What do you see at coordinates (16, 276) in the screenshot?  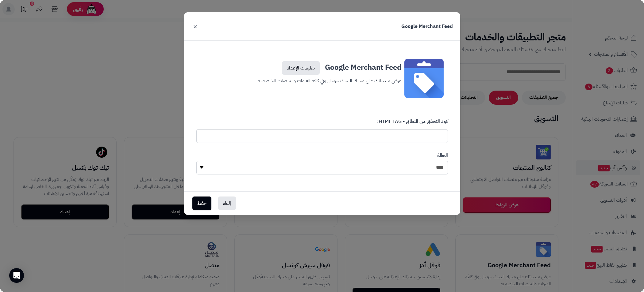 I see `div: Open Intercom Messenger` at bounding box center [16, 276].